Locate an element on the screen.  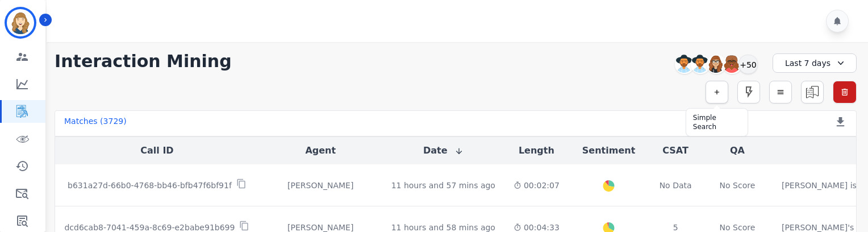
button: QA is located at coordinates (738, 150).